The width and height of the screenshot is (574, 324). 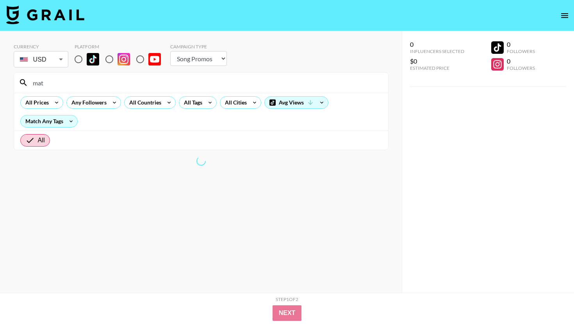 I want to click on div: All Countries, so click(x=144, y=103).